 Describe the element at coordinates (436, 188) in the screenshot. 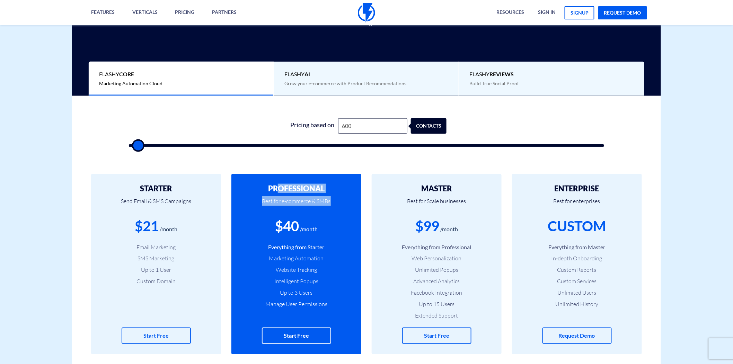

I see `h2: MASTER` at that location.